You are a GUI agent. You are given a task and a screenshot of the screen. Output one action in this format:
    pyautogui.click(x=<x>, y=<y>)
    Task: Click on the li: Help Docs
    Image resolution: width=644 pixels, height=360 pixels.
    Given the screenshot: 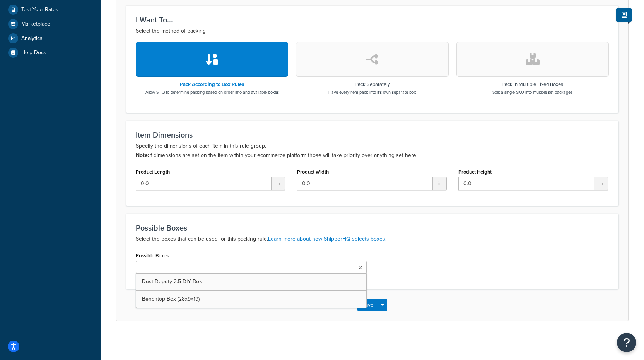 What is the action you would take?
    pyautogui.click(x=50, y=53)
    